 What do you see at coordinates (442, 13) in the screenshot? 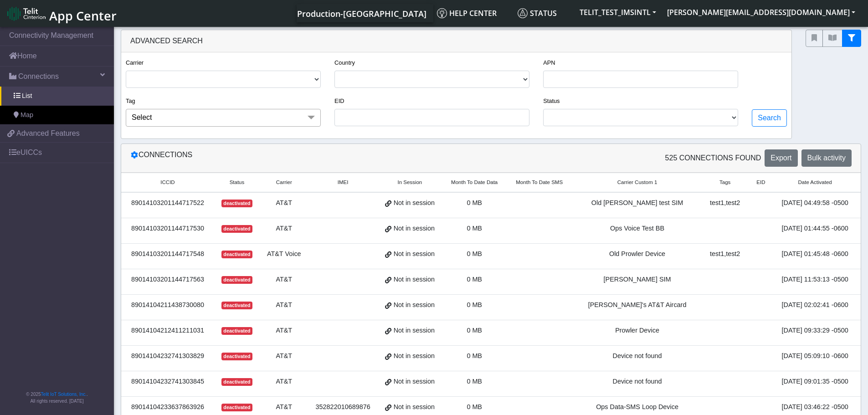
I see `img: knowledge.svg` at bounding box center [442, 13].